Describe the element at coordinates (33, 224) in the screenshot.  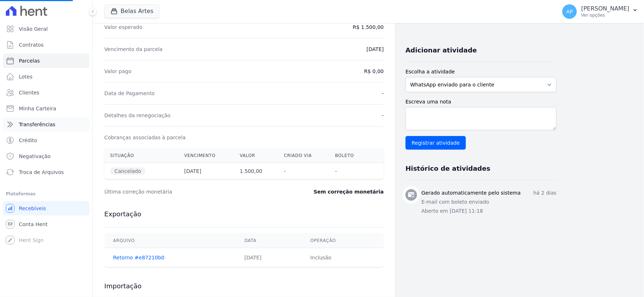
I see `span: Conta Hent` at that location.